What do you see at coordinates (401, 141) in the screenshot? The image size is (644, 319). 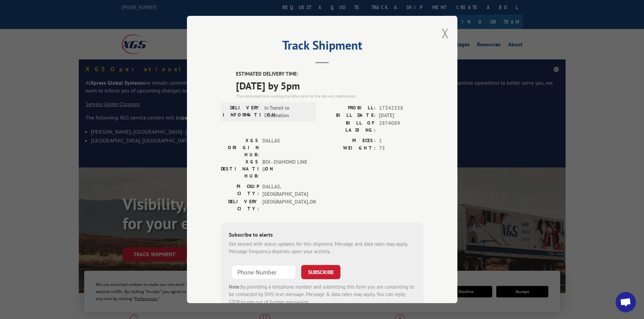 I see `span: 1` at bounding box center [401, 141].